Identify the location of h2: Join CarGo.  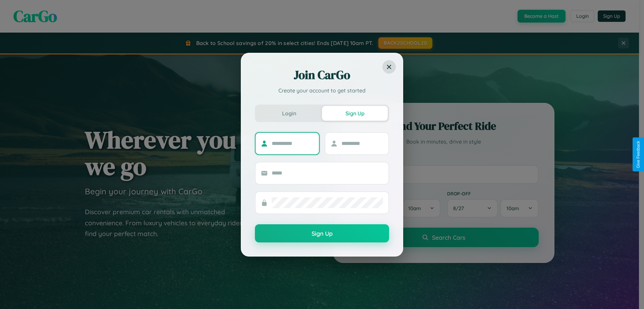
(322, 75).